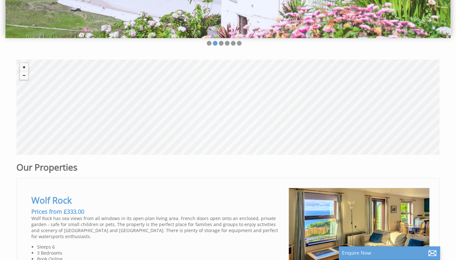  Describe the element at coordinates (160, 247) in the screenshot. I see `li: Sleeps 6` at that location.